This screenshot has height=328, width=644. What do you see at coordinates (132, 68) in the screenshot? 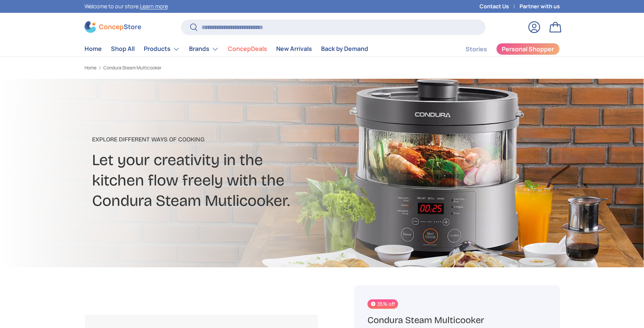
I see `a: Condura Steam Multicooker` at bounding box center [132, 68].